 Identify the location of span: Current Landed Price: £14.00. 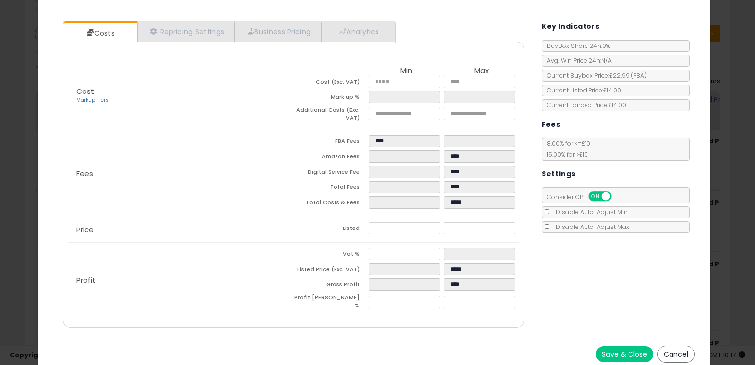
(584, 105).